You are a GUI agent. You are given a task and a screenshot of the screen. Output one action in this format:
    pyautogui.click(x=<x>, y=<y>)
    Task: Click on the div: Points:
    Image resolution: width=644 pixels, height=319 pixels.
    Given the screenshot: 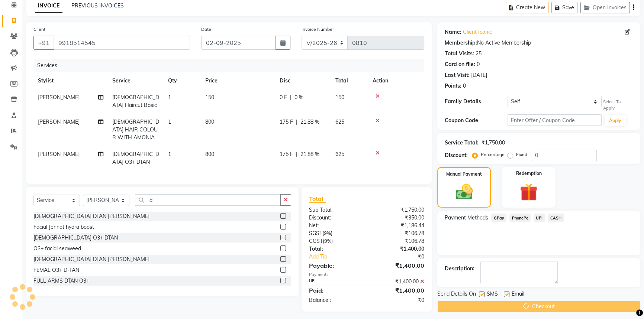 What is the action you would take?
    pyautogui.click(x=453, y=86)
    